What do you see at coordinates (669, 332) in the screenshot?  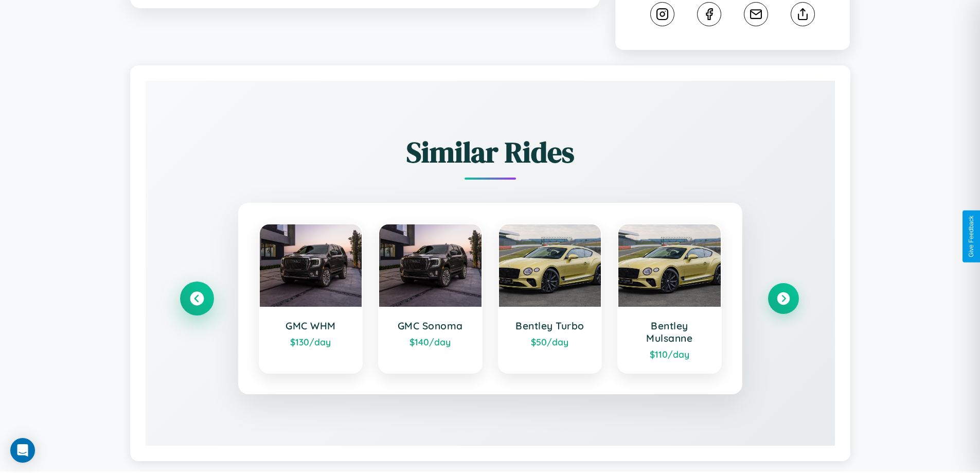 I see `h3: Bentley Mulsanne` at bounding box center [669, 332].